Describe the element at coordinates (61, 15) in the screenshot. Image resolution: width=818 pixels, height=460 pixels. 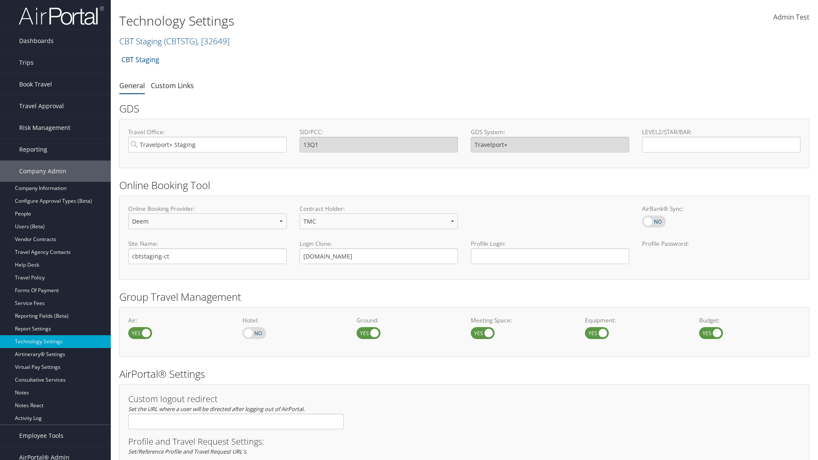
I see `img: airportal-logo.png` at that location.